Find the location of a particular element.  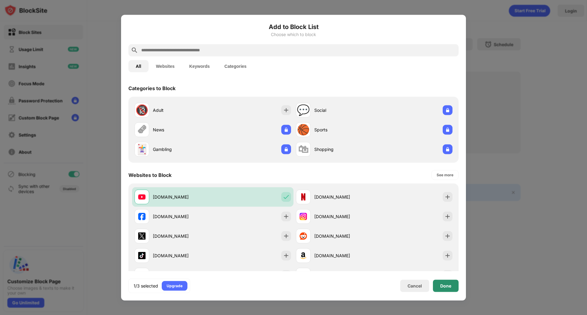

div: Cancel is located at coordinates (415, 286).